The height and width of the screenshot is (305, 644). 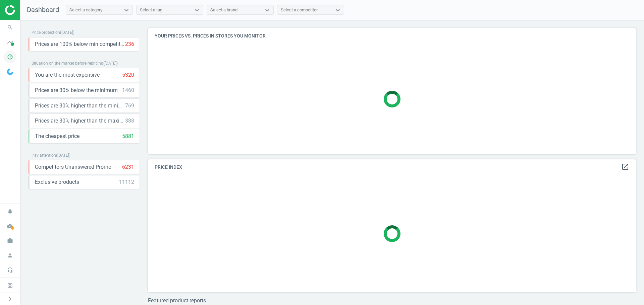 What do you see at coordinates (80, 121) in the screenshot?
I see `span: Prices are 30% higher than the maximal` at bounding box center [80, 121].